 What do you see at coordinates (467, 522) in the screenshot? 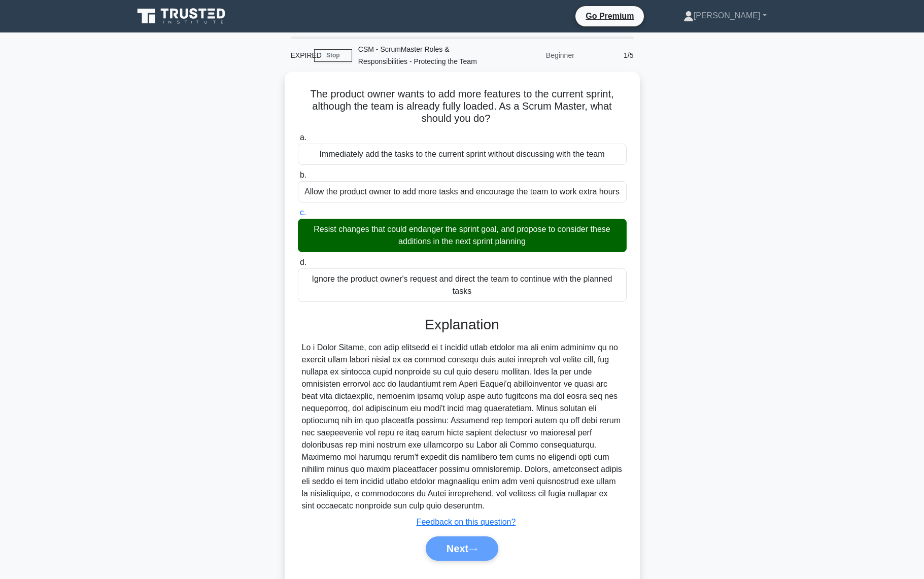
I see `u: Feedback on this question?` at bounding box center [467, 522].